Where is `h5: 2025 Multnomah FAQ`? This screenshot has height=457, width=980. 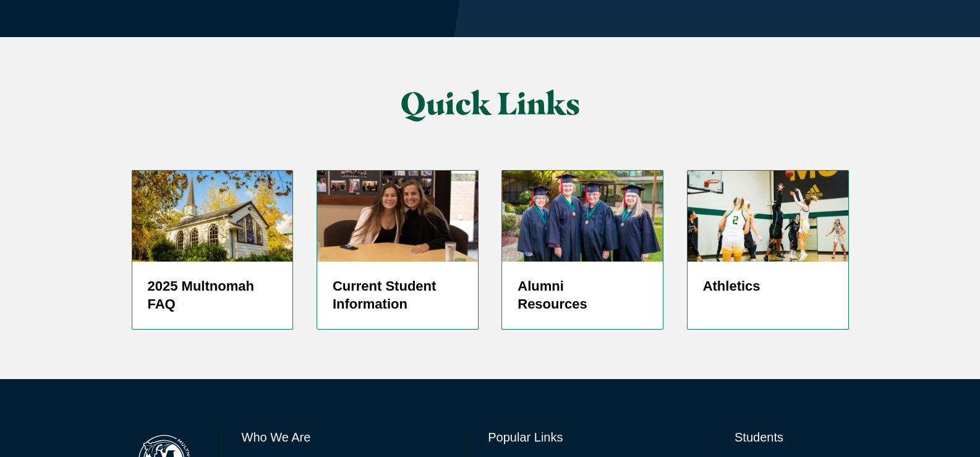 h5: 2025 Multnomah FAQ is located at coordinates (213, 295).